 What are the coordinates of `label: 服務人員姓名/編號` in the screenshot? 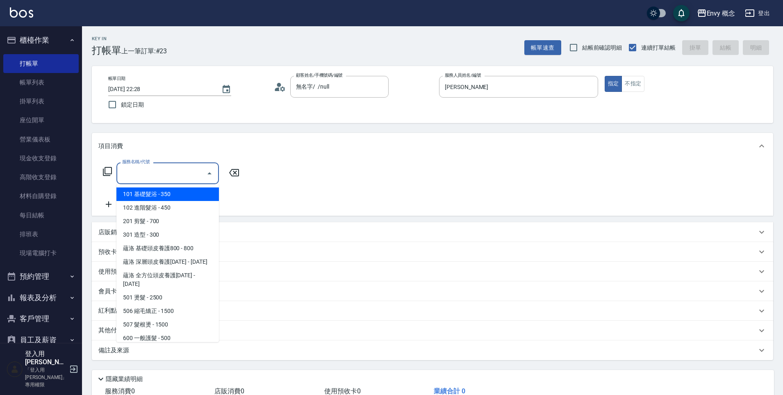 It's located at (463, 75).